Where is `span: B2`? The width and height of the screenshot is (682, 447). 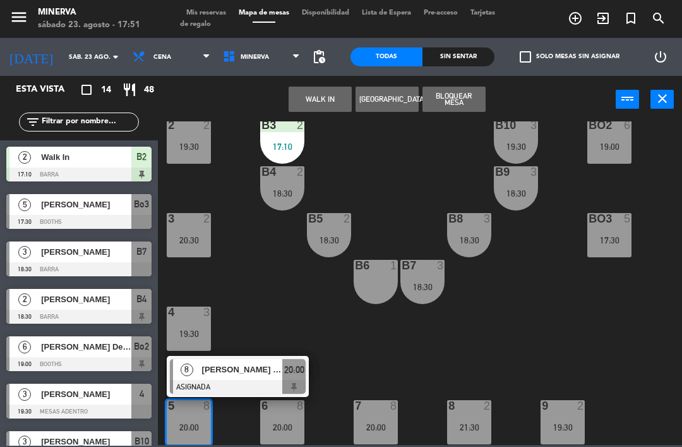
span: B2 is located at coordinates (142, 157).